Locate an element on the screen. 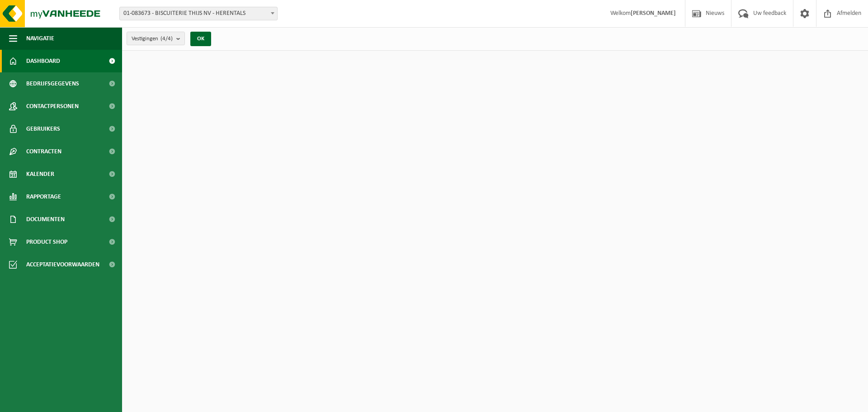 The height and width of the screenshot is (412, 868). span: Navigatie is located at coordinates (40, 38).